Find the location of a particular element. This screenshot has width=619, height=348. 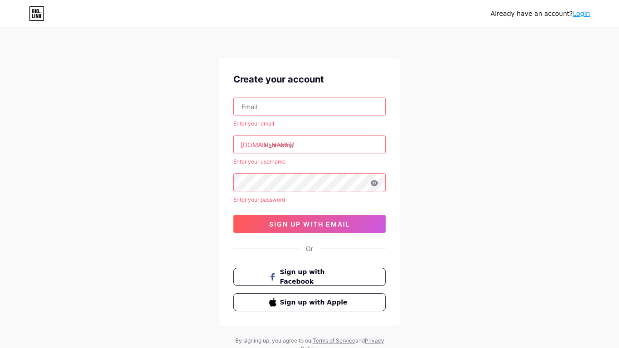

div: Enter your password is located at coordinates (310, 200).